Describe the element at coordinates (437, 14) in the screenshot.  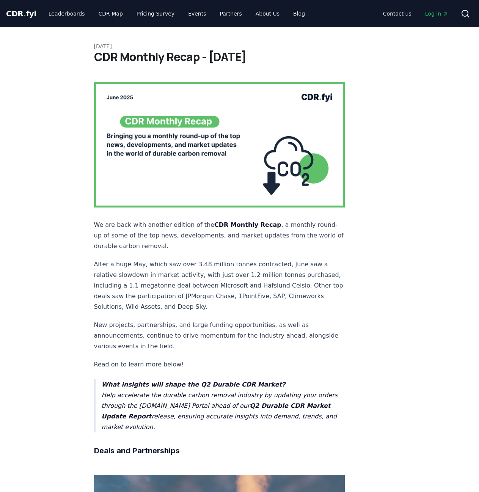
I see `a: Log in` at that location.